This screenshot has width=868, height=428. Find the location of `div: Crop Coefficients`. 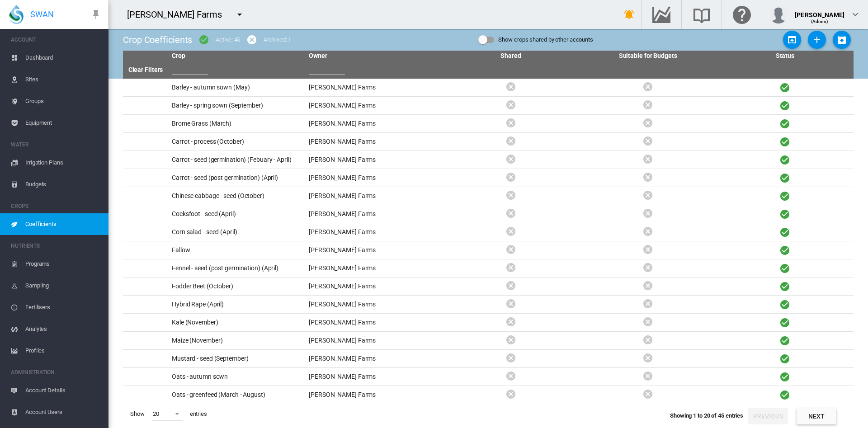

div: Crop Coefficients is located at coordinates (157, 40).